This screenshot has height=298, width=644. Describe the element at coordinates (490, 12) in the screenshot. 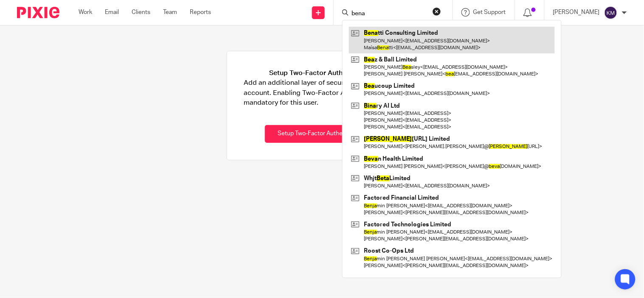

I see `span: Get Support` at that location.